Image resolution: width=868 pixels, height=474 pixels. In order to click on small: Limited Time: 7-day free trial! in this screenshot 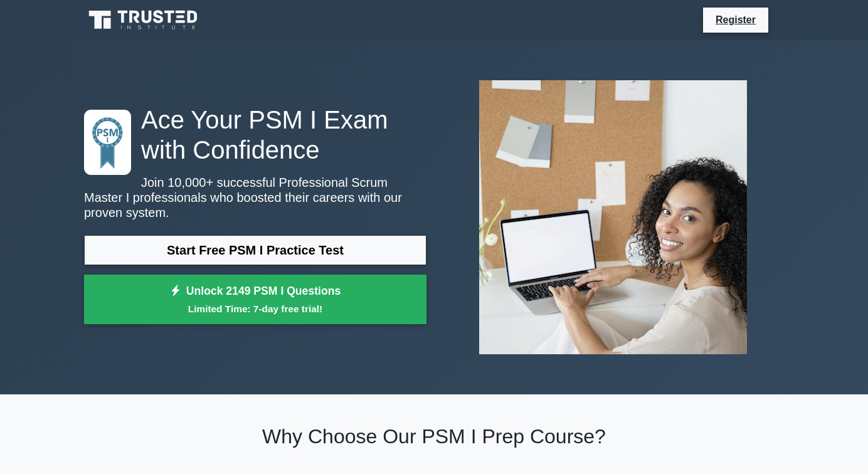, I will do `click(255, 308)`.